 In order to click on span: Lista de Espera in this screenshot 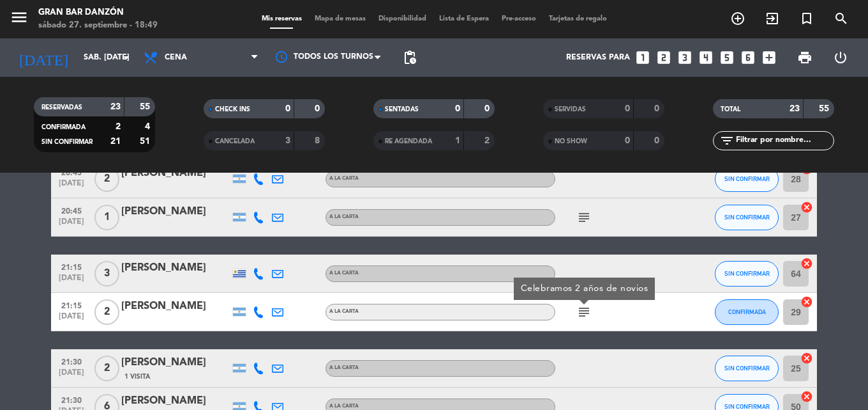, I will do `click(464, 19)`.